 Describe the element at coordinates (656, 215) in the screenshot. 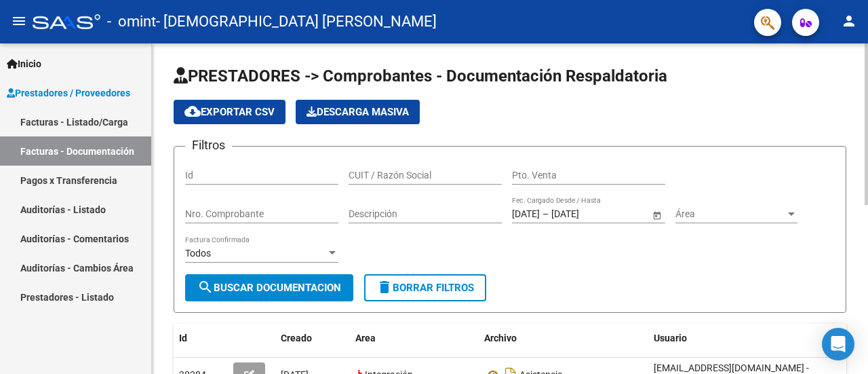

I see `button: Open calendar` at that location.